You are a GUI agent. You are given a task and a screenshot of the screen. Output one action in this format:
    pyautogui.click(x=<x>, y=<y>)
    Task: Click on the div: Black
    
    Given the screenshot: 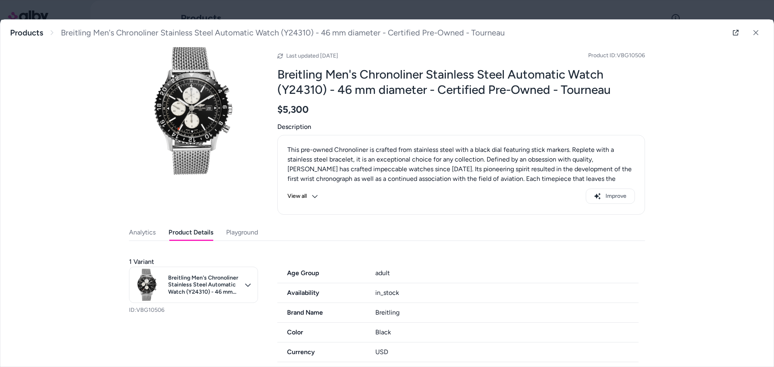 What is the action you would take?
    pyautogui.click(x=507, y=332)
    